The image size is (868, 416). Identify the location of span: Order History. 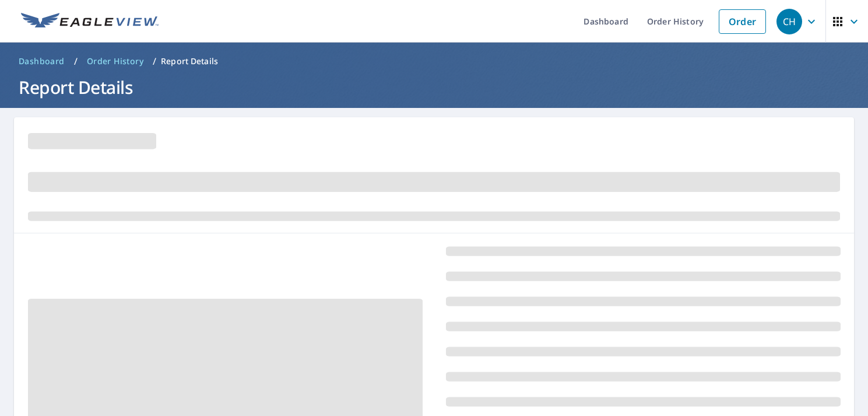
(115, 61).